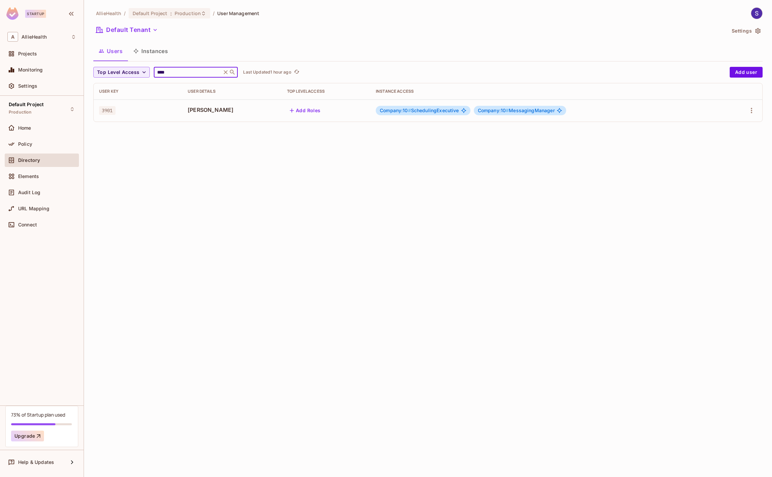  I want to click on div: Startup, so click(36, 14).